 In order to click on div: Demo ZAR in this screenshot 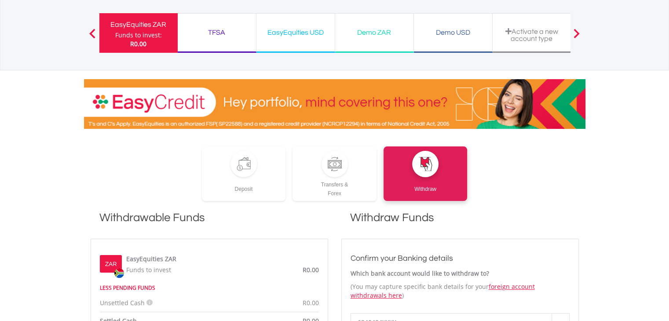, I will do `click(374, 33)`.